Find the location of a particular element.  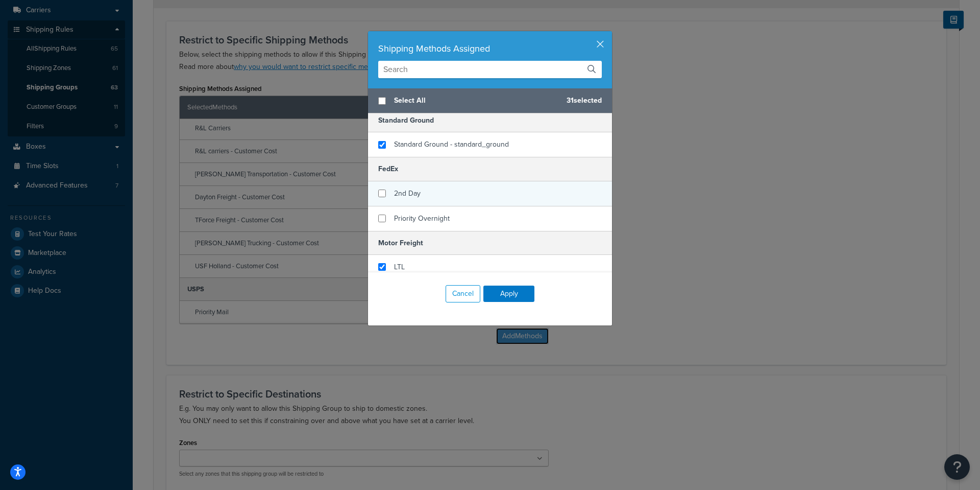

span: Standard Ground - standard_ground is located at coordinates (452, 144).